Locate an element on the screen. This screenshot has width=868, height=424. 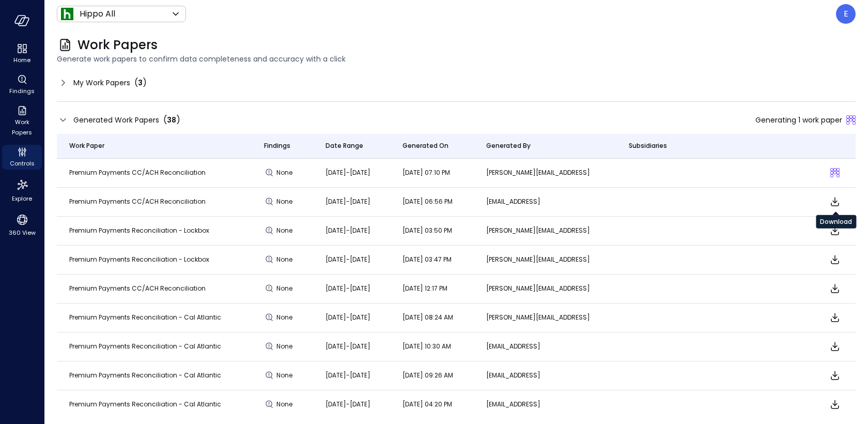
span: Generating 1 work paper is located at coordinates (799, 120).